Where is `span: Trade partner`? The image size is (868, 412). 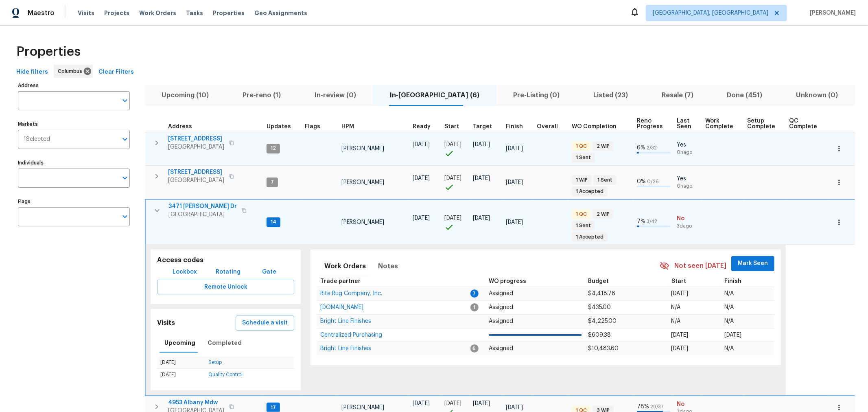
span: Trade partner is located at coordinates (341, 281).